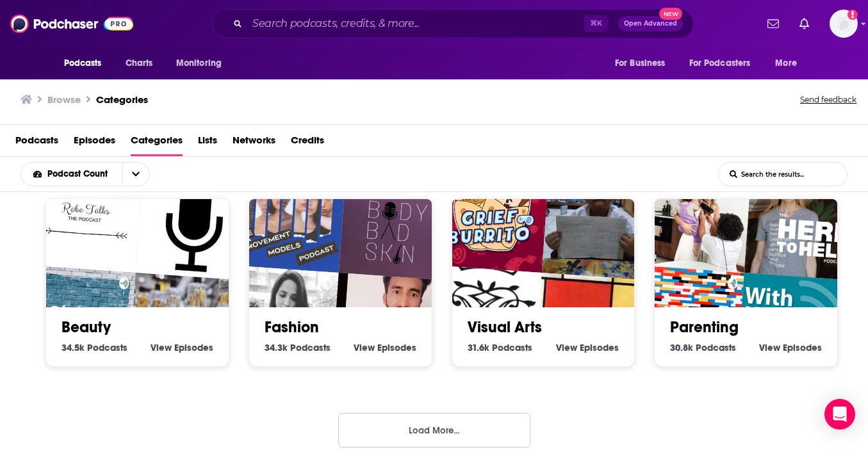 This screenshot has height=468, width=868. I want to click on a: Podcasts, so click(36, 143).